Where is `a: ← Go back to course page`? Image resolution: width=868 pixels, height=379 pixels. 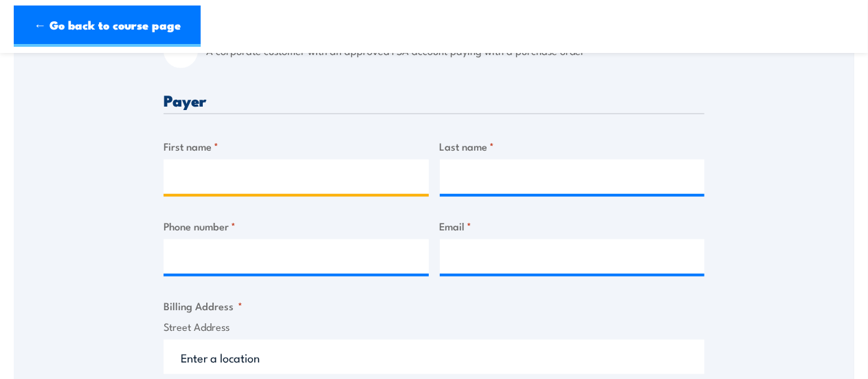 a: ← Go back to course page is located at coordinates (107, 26).